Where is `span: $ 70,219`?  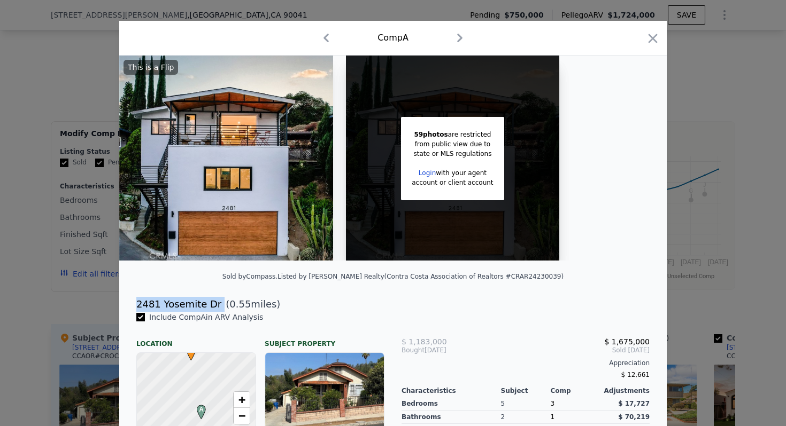 span: $ 70,219 is located at coordinates (633, 417).